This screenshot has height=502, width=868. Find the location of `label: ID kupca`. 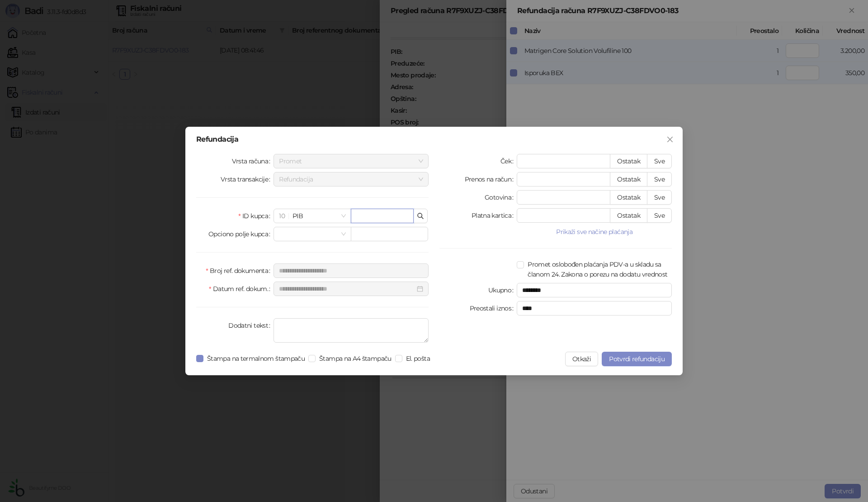

label: ID kupca is located at coordinates (256, 216).